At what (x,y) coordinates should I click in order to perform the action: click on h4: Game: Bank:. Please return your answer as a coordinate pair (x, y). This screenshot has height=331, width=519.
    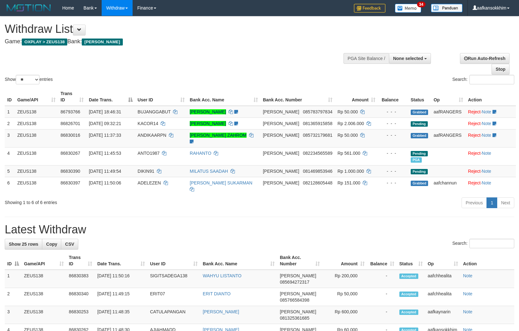
    Looking at the image, I should click on (172, 42).